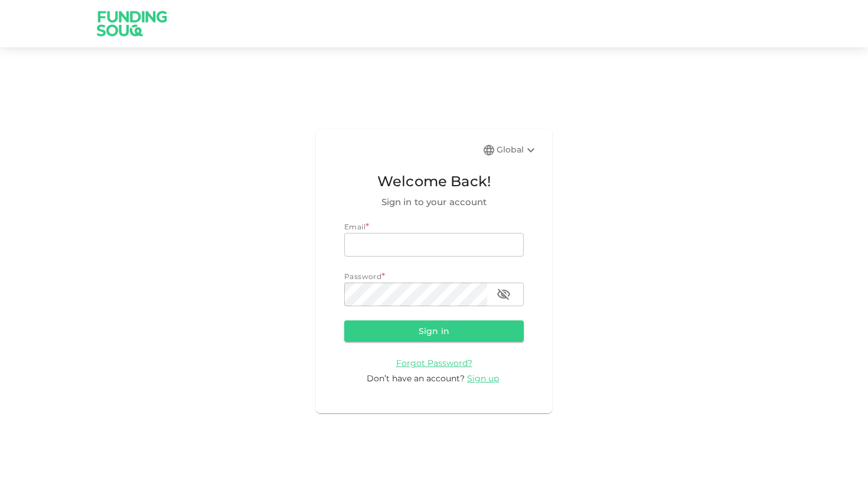  Describe the element at coordinates (416, 294) in the screenshot. I see `input: password` at that location.